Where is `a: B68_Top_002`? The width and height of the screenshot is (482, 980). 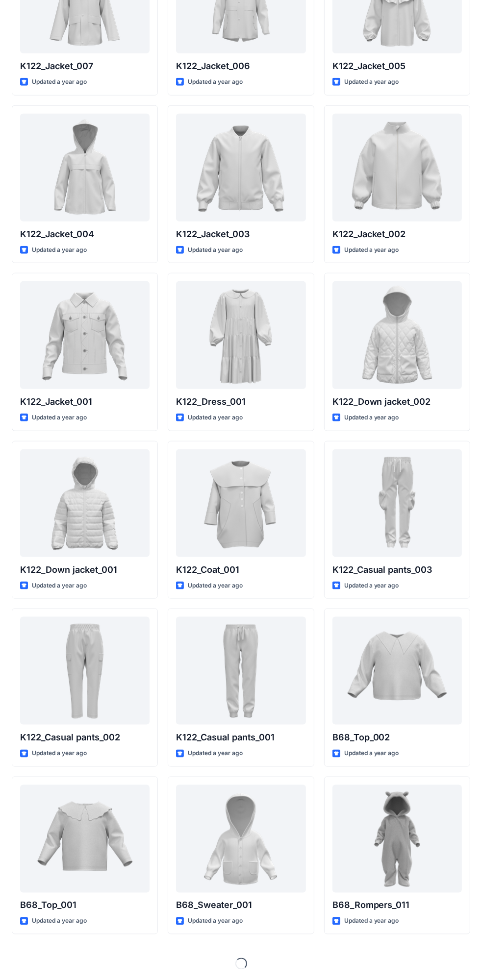
a: B68_Top_002 is located at coordinates (397, 671).